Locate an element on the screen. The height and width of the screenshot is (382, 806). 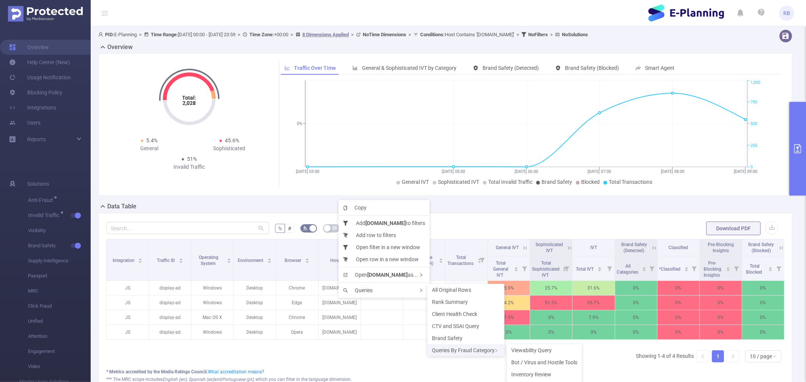
span: All Categories is located at coordinates (628, 269).